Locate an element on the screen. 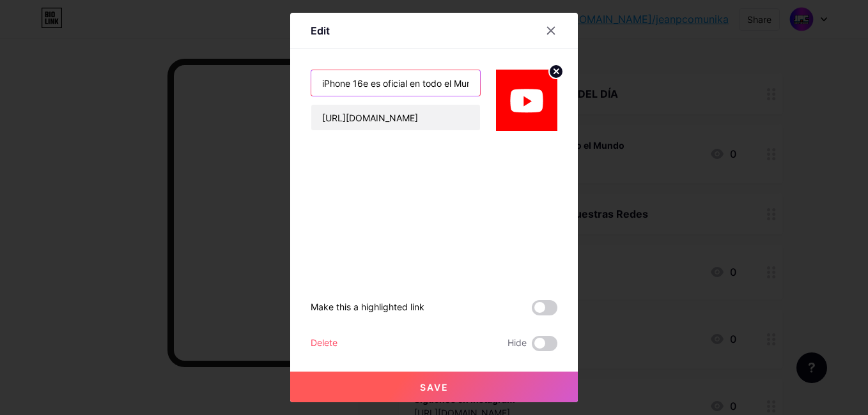 This screenshot has height=415, width=868. img: link_thumbnail is located at coordinates (527, 100).